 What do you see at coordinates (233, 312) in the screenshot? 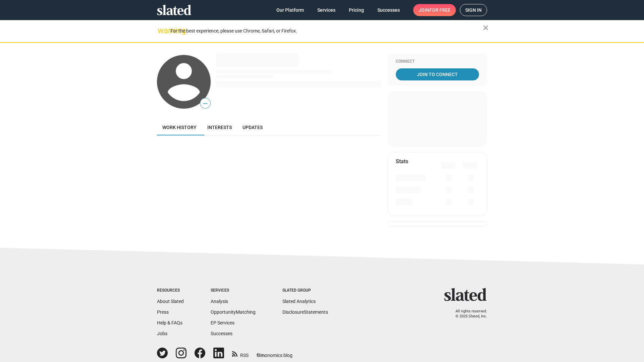
I see `a: OpportunityMatching` at bounding box center [233, 312].